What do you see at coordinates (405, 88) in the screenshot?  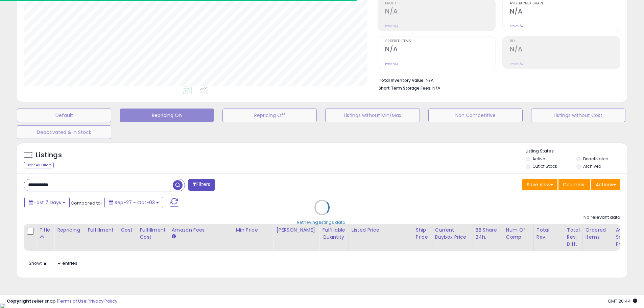 I see `b: Short Term Storage Fees:` at bounding box center [405, 88].